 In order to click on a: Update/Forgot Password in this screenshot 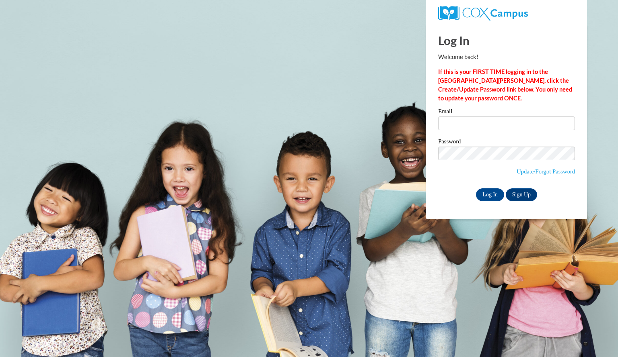, I will do `click(545, 172)`.